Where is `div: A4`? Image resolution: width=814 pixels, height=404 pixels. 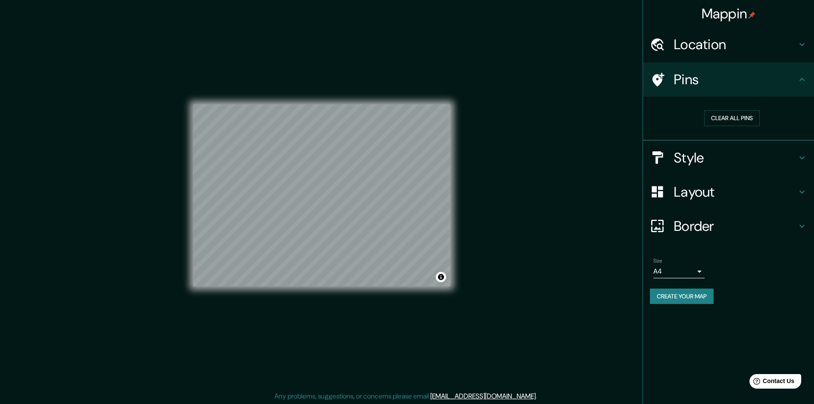
div: A4 is located at coordinates (679, 271).